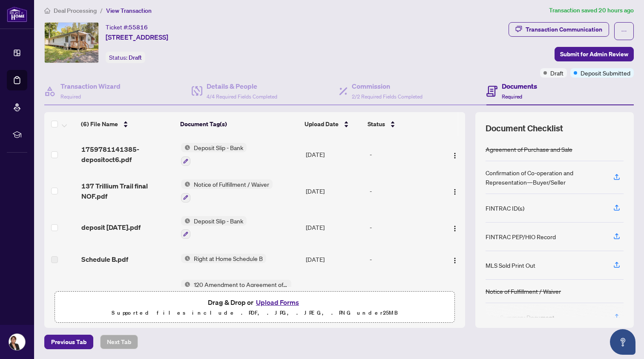 The image size is (644, 359). What do you see at coordinates (594, 54) in the screenshot?
I see `button: Submit for Admin Review` at bounding box center [594, 54].